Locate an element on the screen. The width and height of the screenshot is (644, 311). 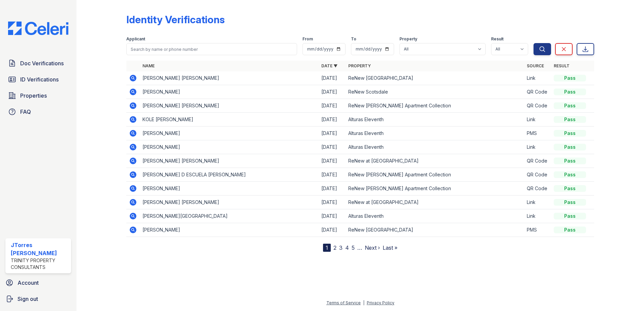
div: Trinity Property Consultants is located at coordinates (40, 264).